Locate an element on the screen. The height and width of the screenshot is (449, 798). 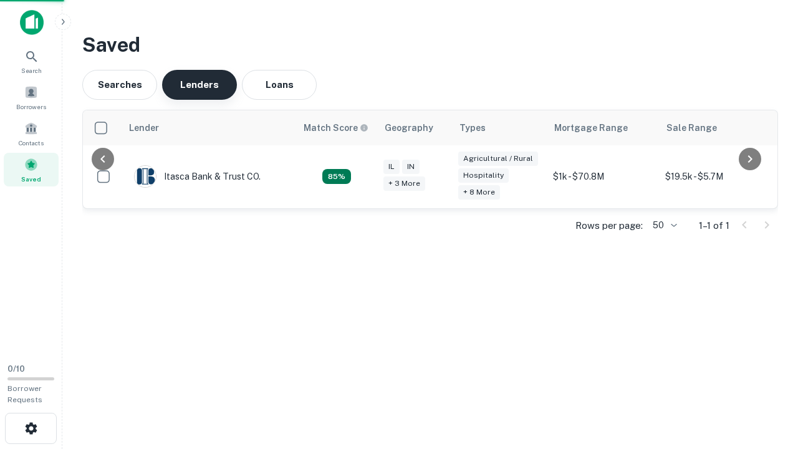
span: Contacts is located at coordinates (31, 143).